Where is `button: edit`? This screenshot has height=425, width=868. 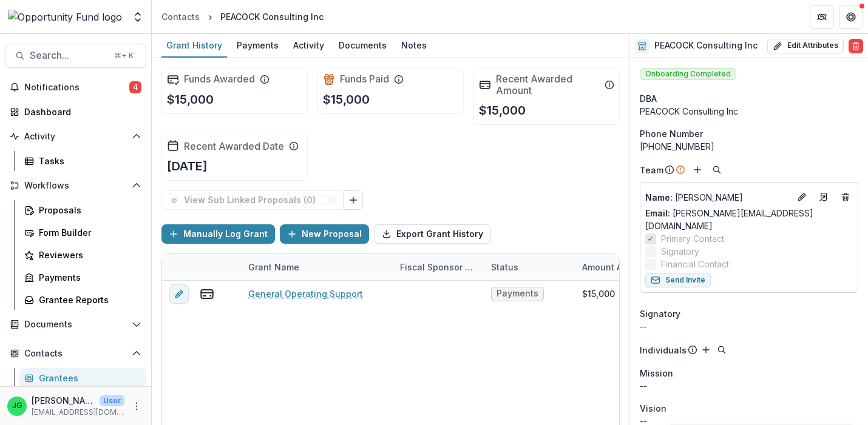 button: edit is located at coordinates (179, 294).